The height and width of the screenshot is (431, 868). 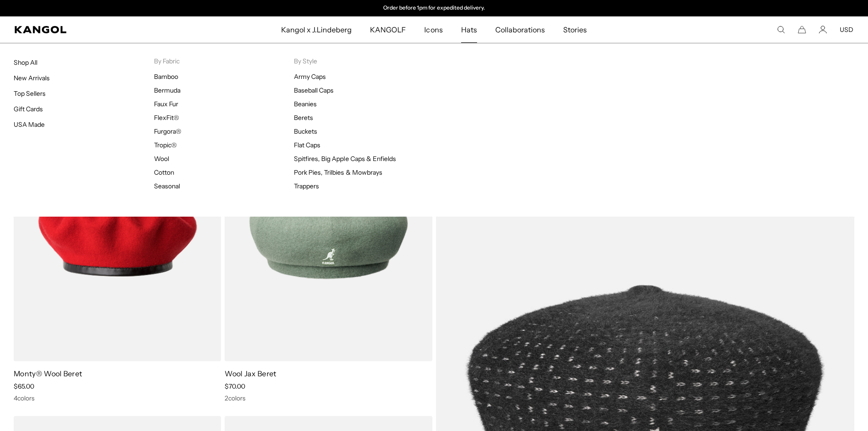 What do you see at coordinates (575, 29) in the screenshot?
I see `a: Stories` at bounding box center [575, 29].